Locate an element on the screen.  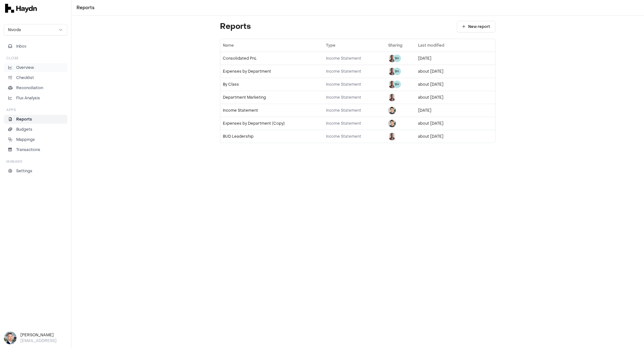
img: Ole Heine is located at coordinates (10, 338).